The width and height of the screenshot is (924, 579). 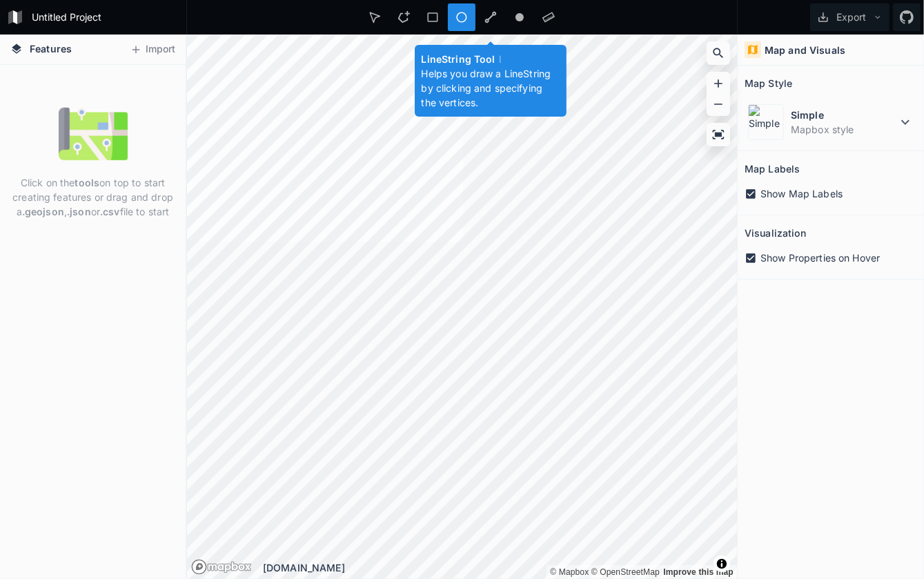 What do you see at coordinates (87, 182) in the screenshot?
I see `strong: tools` at bounding box center [87, 182].